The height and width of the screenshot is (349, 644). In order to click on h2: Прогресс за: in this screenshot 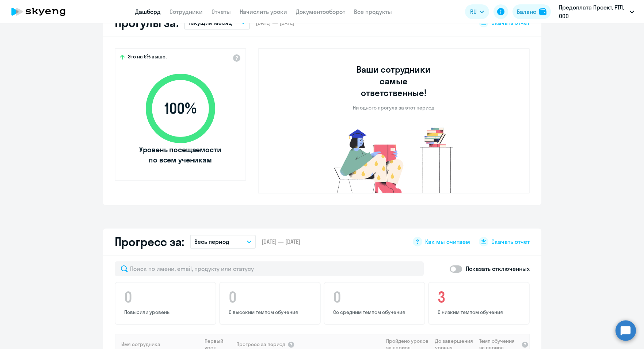, I will do `click(149, 242)`.